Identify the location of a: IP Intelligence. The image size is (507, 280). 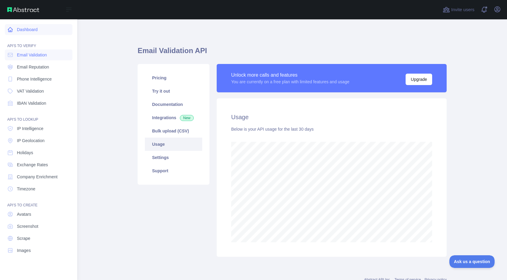
(39, 129).